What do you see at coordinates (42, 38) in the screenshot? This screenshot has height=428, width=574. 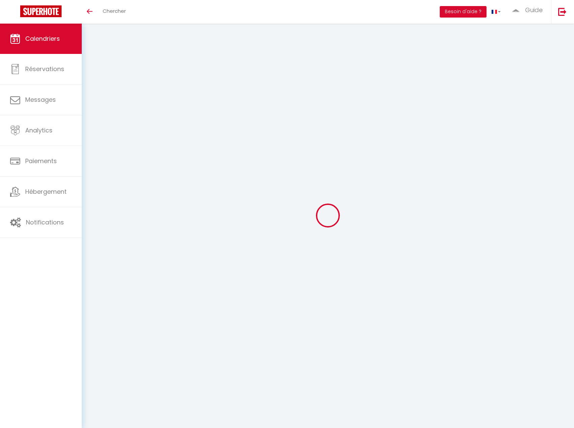 I see `span: Calendriers` at bounding box center [42, 38].